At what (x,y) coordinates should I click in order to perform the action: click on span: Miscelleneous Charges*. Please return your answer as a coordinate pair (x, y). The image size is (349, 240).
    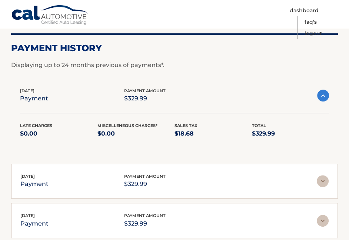
    Looking at the image, I should click on (127, 125).